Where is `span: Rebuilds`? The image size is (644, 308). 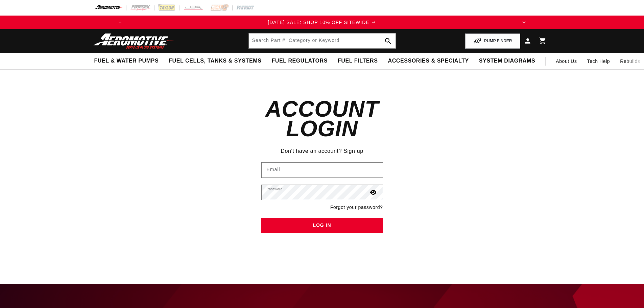
span: Rebuilds is located at coordinates (631, 61).